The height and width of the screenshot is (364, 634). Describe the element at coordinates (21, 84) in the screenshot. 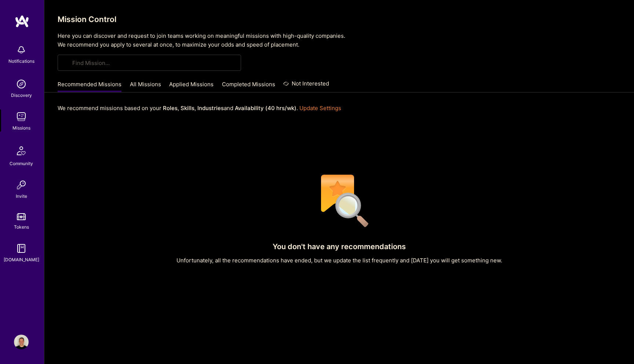

I see `img: discovery` at that location.